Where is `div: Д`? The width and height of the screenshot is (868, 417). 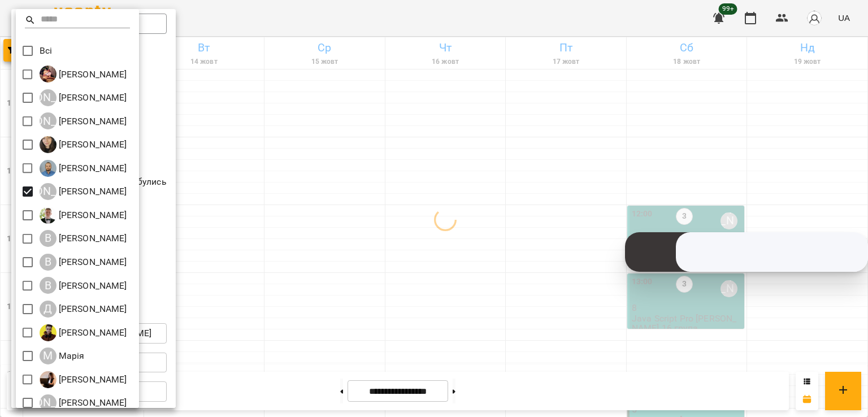 div: Д is located at coordinates (48, 310).